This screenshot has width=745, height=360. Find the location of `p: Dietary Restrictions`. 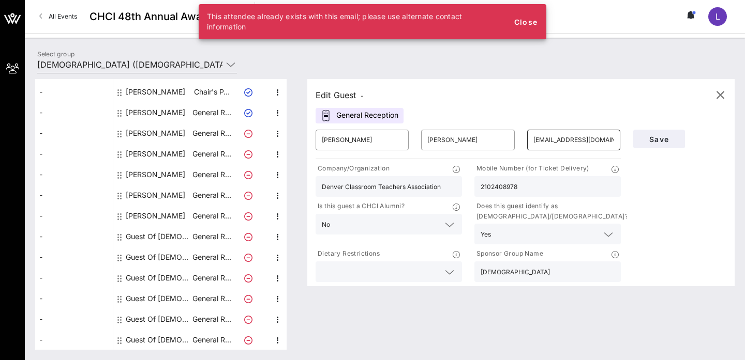

p: Dietary Restrictions is located at coordinates (348, 254).